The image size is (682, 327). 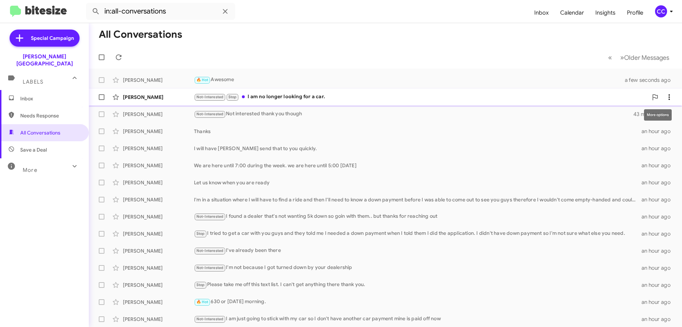 I want to click on button: CC, so click(x=662, y=11).